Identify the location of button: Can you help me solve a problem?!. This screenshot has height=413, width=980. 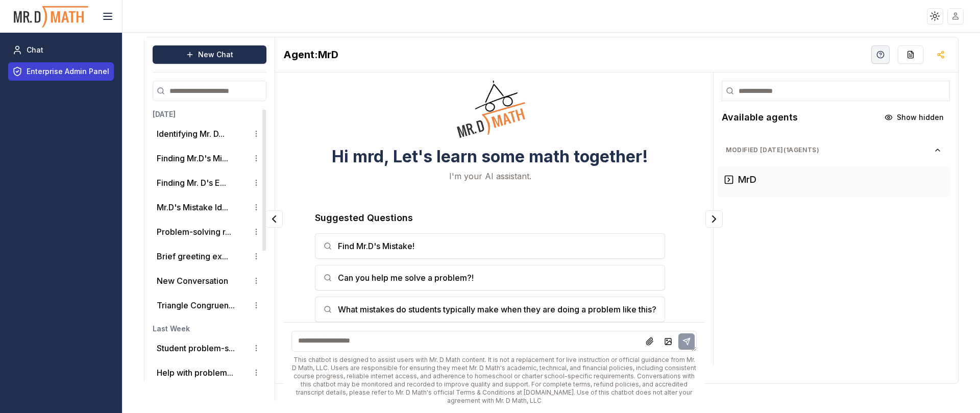
(490, 277).